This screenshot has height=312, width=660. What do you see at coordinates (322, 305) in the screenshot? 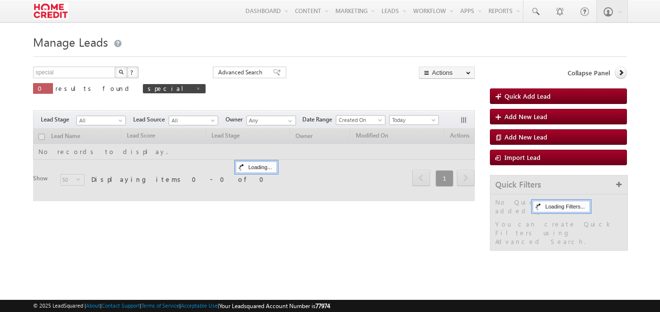
I see `span: 77974` at bounding box center [322, 305].